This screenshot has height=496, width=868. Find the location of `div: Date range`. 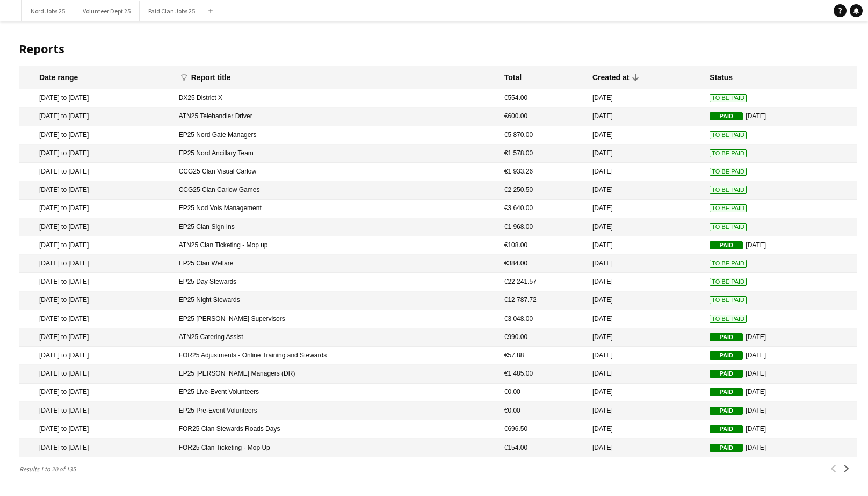

div: Date range is located at coordinates (58, 78).